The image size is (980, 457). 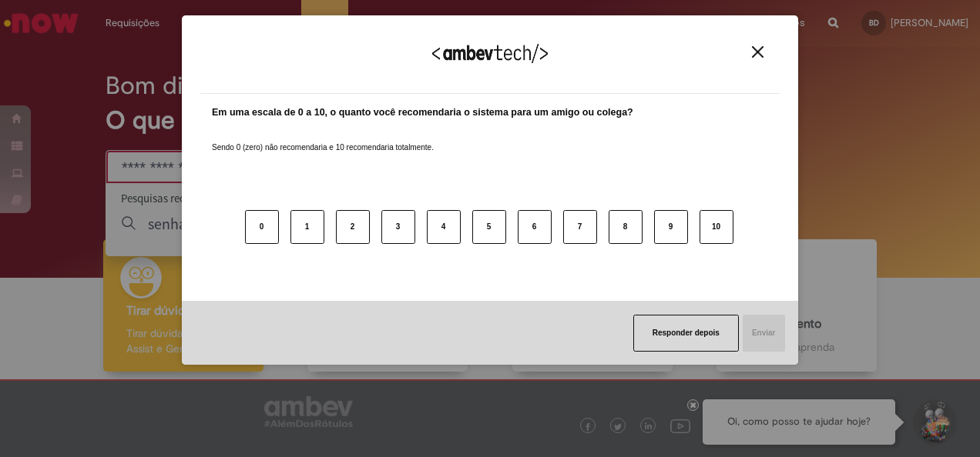 I want to click on button: 1, so click(x=308, y=227).